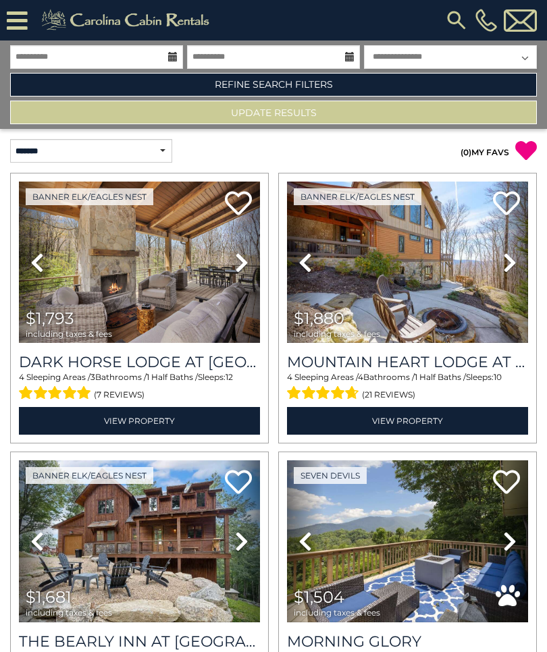  Describe the element at coordinates (139, 541) in the screenshot. I see `img: thumbnail_167078144.jpeg` at that location.